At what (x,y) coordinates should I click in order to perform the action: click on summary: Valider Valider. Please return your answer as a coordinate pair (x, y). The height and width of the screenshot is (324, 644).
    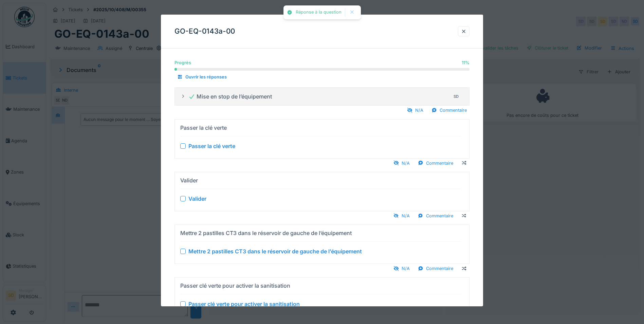
    Looking at the image, I should click on (322, 192).